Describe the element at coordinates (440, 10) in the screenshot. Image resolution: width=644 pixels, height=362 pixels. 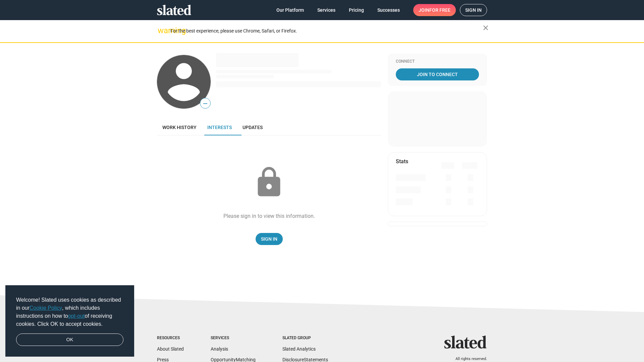
I see `span: for free` at that location.